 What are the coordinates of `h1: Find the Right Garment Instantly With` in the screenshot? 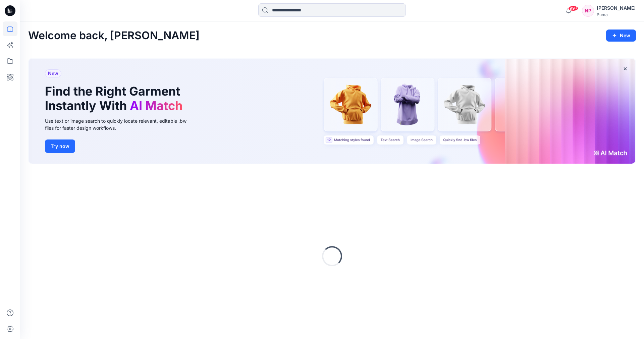 It's located at (115, 98).